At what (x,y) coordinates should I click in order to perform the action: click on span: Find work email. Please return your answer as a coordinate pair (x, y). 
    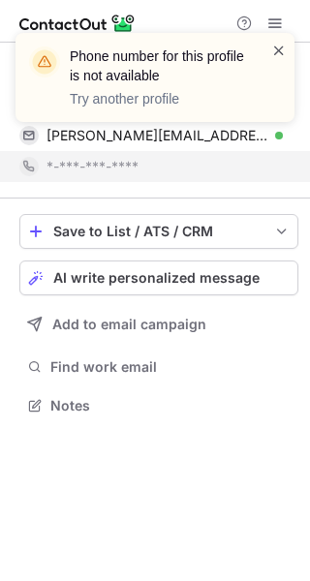
    Looking at the image, I should click on (171, 367).